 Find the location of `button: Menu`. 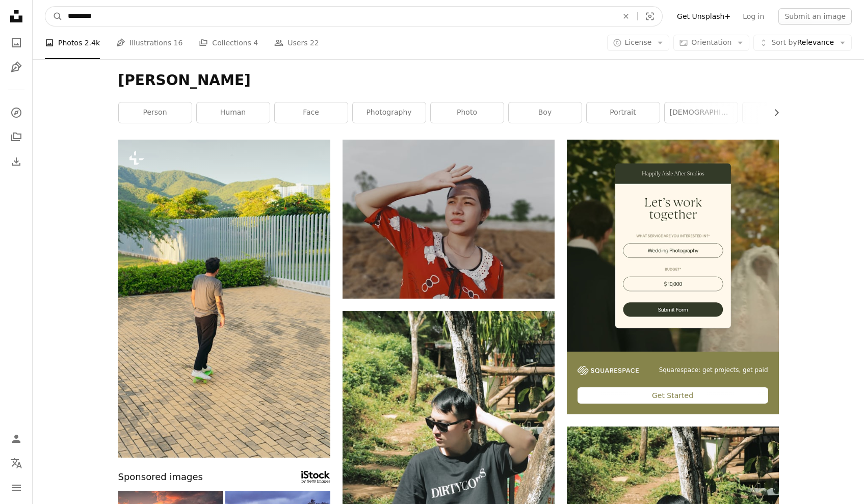

button: Menu is located at coordinates (16, 488).